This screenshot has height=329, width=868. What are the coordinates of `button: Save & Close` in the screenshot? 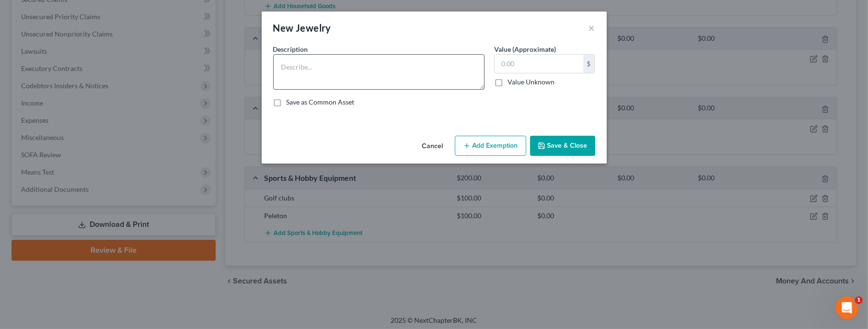 It's located at (563, 146).